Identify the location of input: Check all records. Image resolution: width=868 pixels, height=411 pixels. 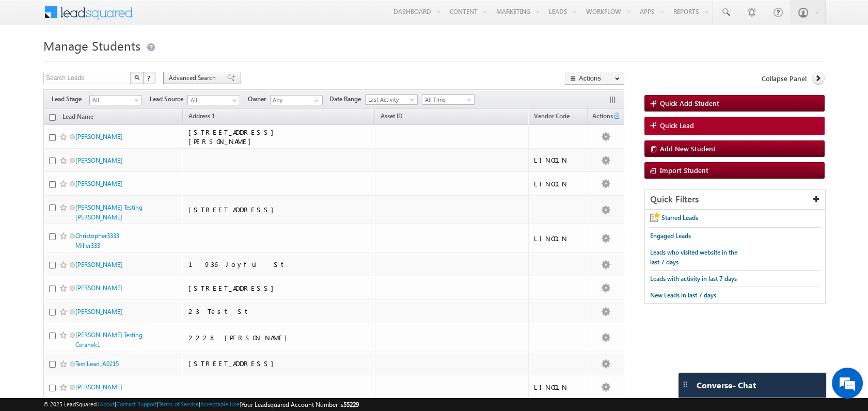
(52, 117).